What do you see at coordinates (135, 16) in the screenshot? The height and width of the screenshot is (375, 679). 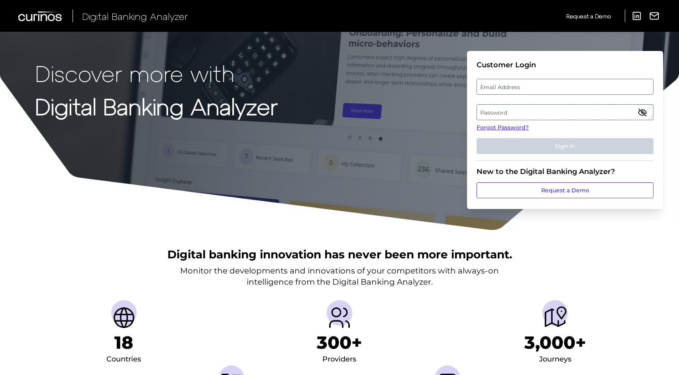 I see `span: Digital Banking Analyzer` at bounding box center [135, 16].